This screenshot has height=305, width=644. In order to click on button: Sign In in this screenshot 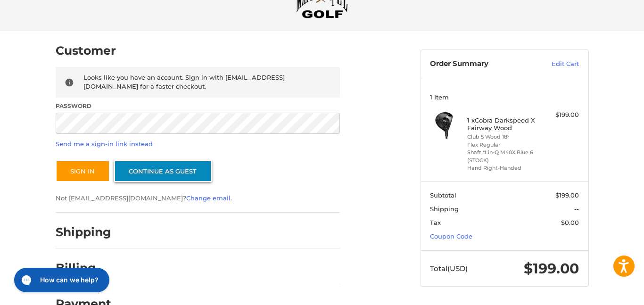, I will do `click(83, 171)`.